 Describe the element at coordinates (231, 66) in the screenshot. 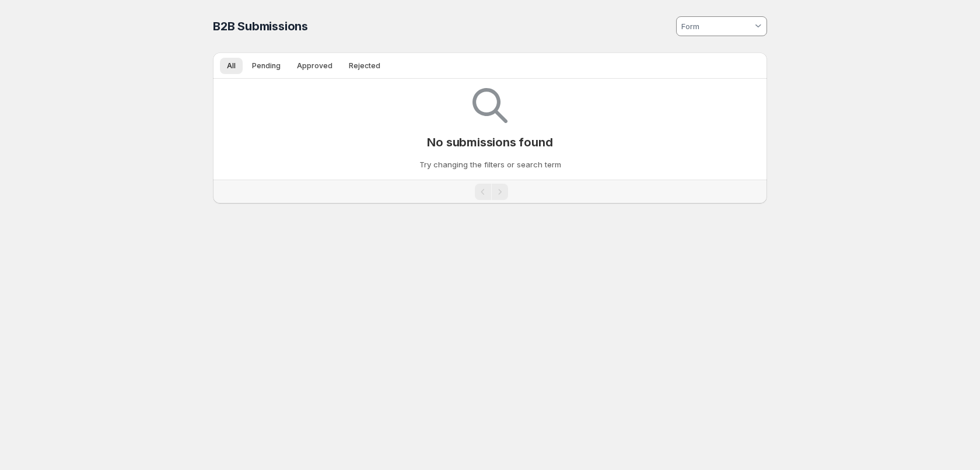

I see `span: All` at that location.